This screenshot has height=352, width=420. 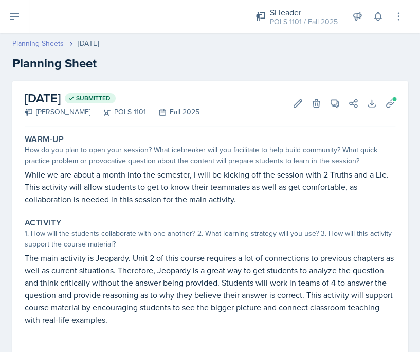 I want to click on div: 1. How will the students collaborate with one another? 2. What learning strategy will you use? 3...., so click(x=210, y=239).